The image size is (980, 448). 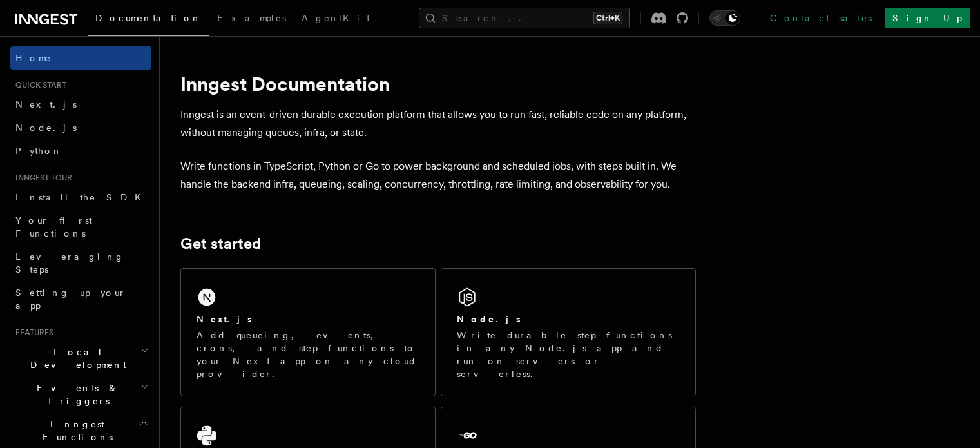 What do you see at coordinates (80, 227) in the screenshot?
I see `a: Your first Functions` at bounding box center [80, 227].